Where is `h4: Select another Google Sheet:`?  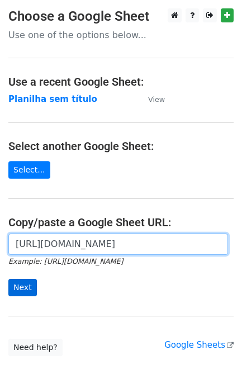 h4: Select another Google Sheet: is located at coordinates (121, 146).